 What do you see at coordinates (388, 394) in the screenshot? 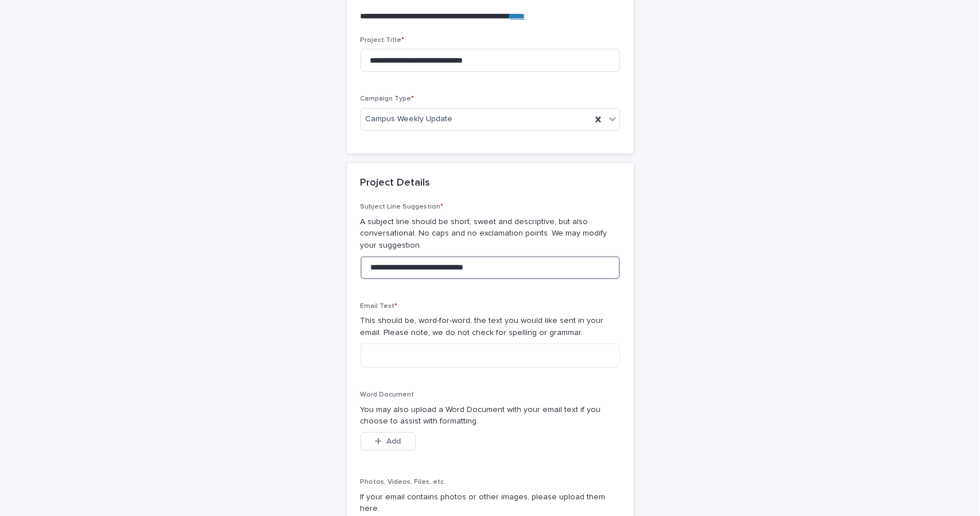
I see `span: Word Document` at bounding box center [388, 394].